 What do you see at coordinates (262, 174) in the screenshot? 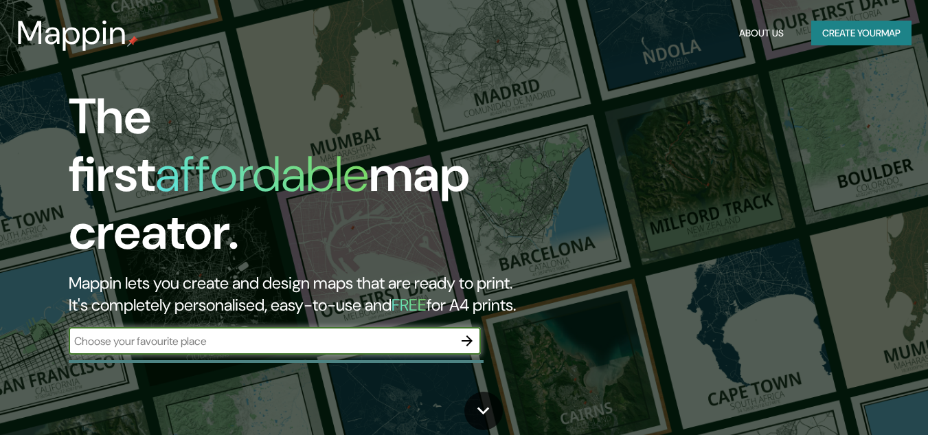
I see `h1: affordable` at bounding box center [262, 174].